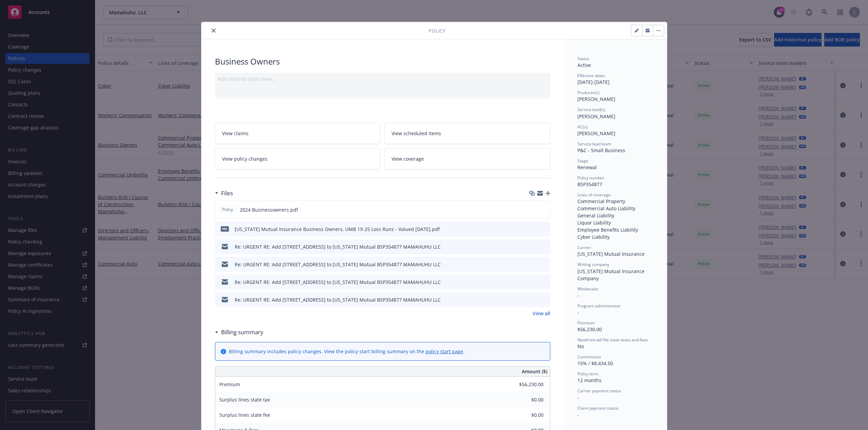 This screenshot has width=868, height=430. Describe the element at coordinates (408, 159) in the screenshot. I see `span: View coverage` at that location.